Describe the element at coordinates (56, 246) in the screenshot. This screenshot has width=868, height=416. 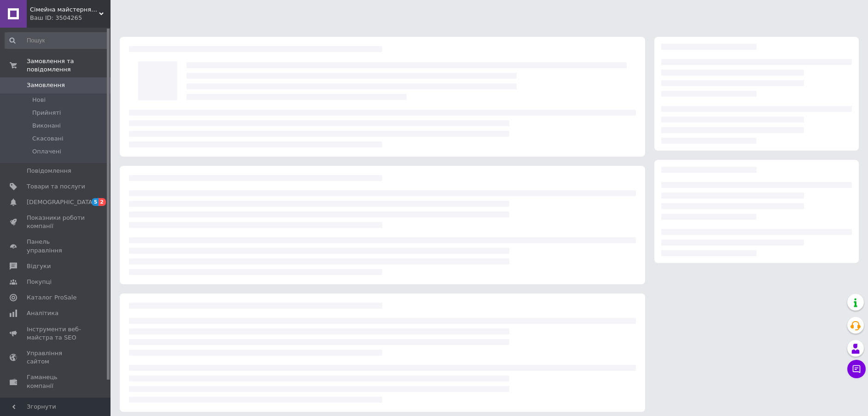
I see `span: Панель управління` at that location.